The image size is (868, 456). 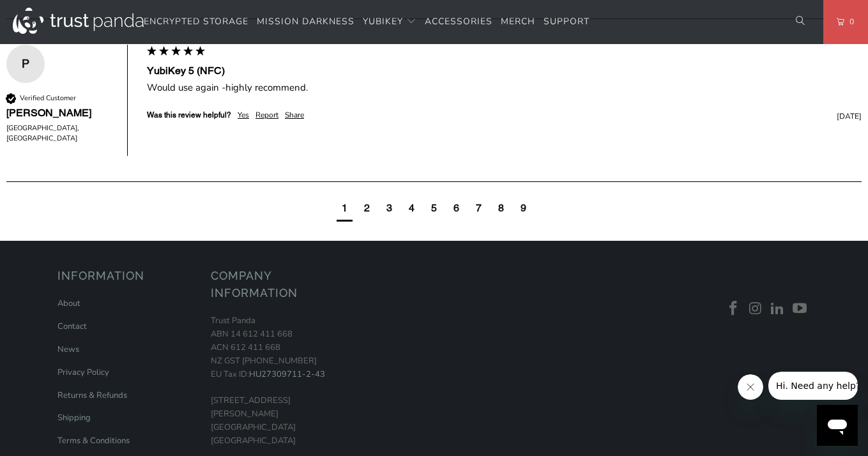 What do you see at coordinates (83, 373) in the screenshot?
I see `a: Privacy Policy` at bounding box center [83, 373].